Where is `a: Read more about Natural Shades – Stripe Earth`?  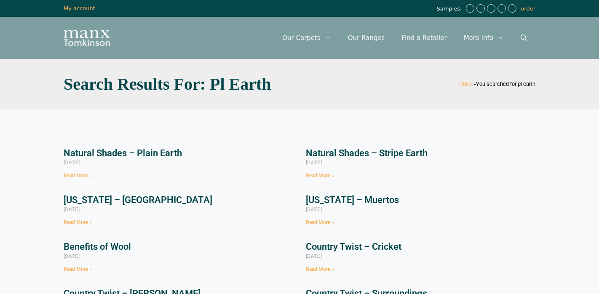
a: Read more about Natural Shades – Stripe Earth is located at coordinates (320, 176).